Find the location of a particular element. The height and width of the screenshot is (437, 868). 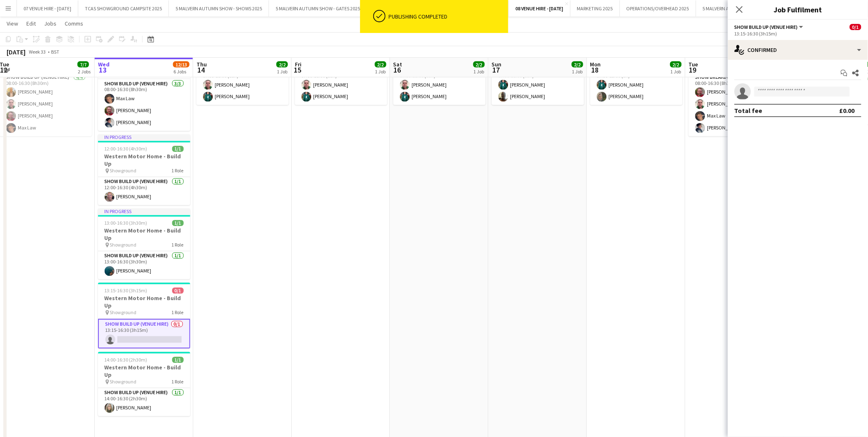

span: Fri is located at coordinates (298, 64).